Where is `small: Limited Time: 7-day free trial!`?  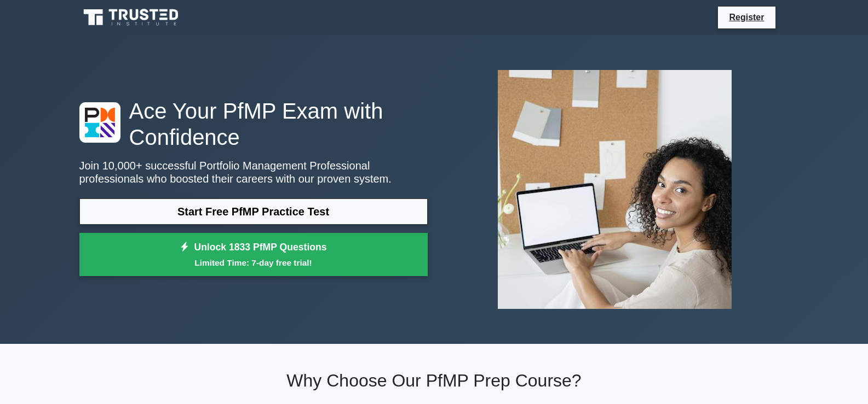
small: Limited Time: 7-day free trial! is located at coordinates (254, 262).